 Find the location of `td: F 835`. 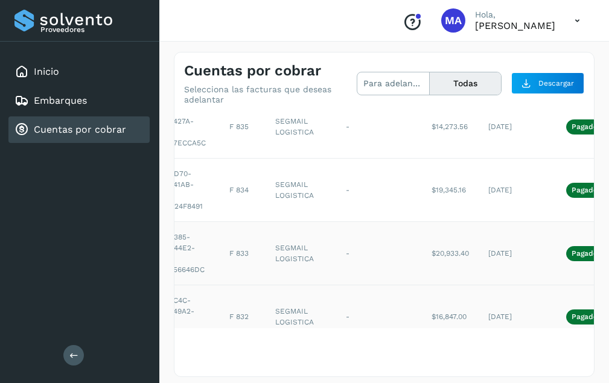

td: F 835 is located at coordinates (243, 127).